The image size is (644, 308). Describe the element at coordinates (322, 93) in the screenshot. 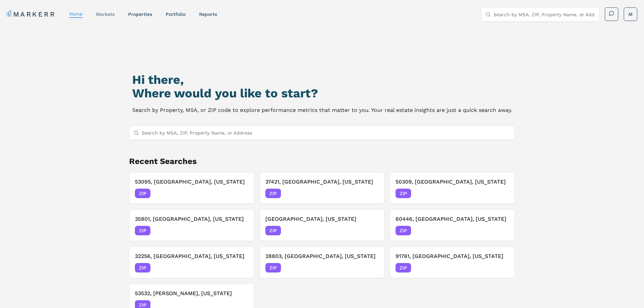

I see `h2: Where would you like to start?` at that location.